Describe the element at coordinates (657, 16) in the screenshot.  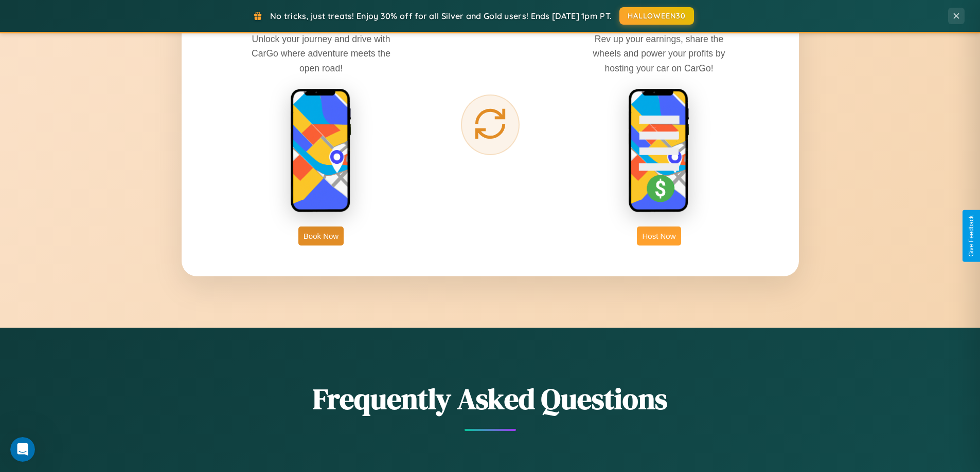
I see `button: HALLOWEEN30` at that location.